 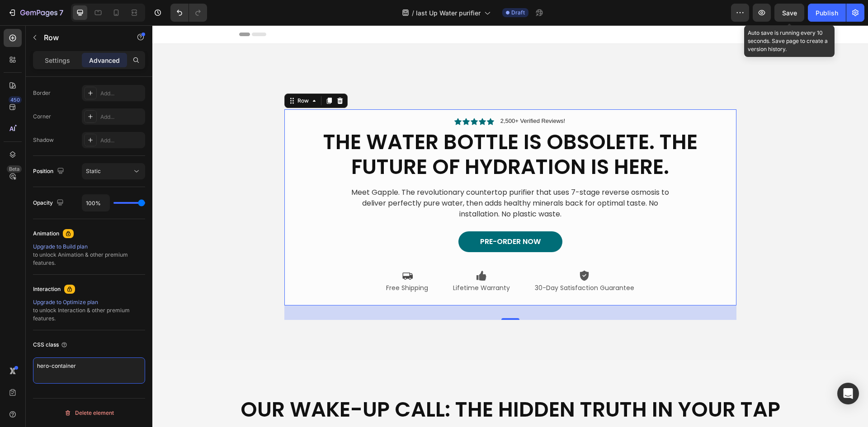 I want to click on button: Publish, so click(x=826, y=13).